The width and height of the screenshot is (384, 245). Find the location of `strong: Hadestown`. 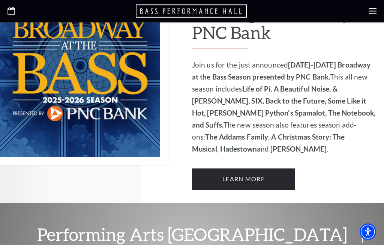

strong: Hadestown is located at coordinates (238, 149).